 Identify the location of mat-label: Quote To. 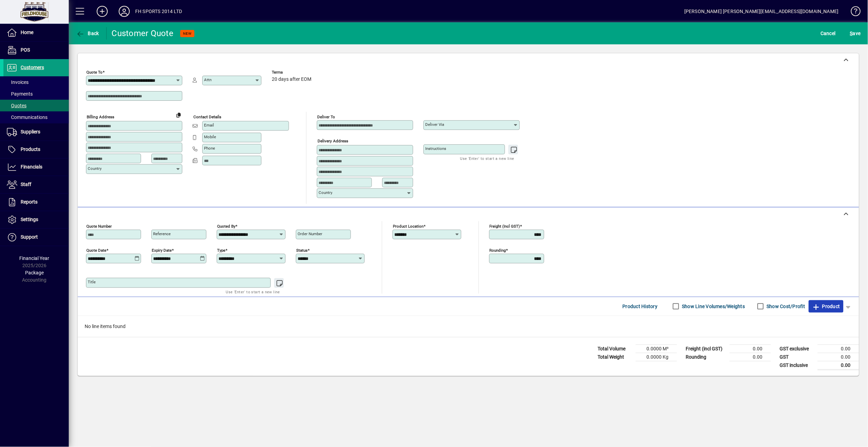
(94, 72).